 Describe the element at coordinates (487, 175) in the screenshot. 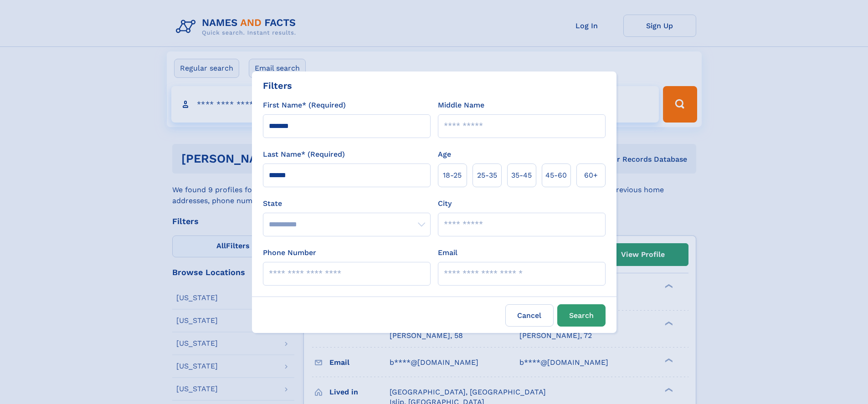

I see `span: 25‑35` at that location.